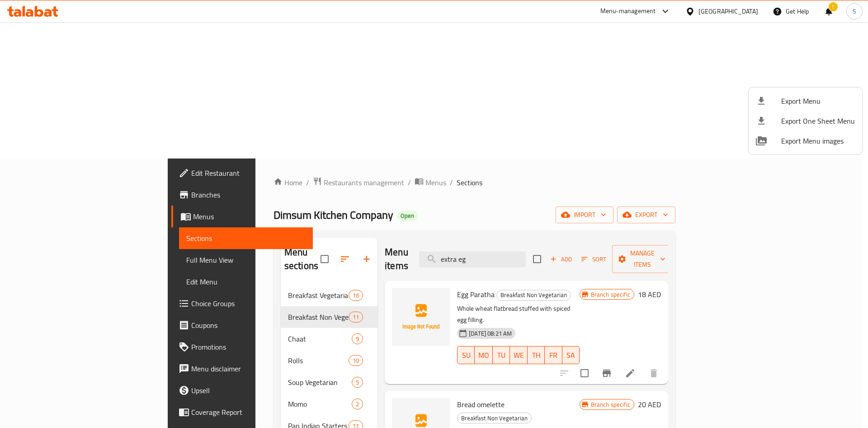  What do you see at coordinates (805, 101) in the screenshot?
I see `li: Export menu items` at bounding box center [805, 101].